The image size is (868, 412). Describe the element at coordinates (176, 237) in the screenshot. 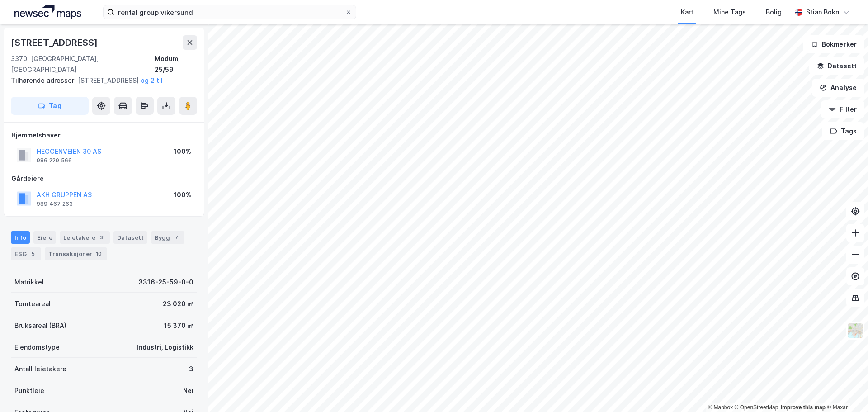

I see `div: 7` at that location.